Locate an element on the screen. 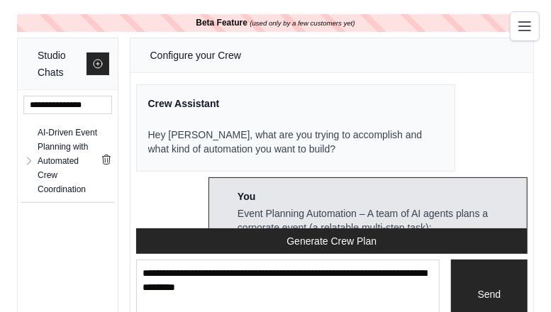 The width and height of the screenshot is (551, 312). div: AI-Driven Event Planning with Automated Crew Coordination is located at coordinates (69, 161).